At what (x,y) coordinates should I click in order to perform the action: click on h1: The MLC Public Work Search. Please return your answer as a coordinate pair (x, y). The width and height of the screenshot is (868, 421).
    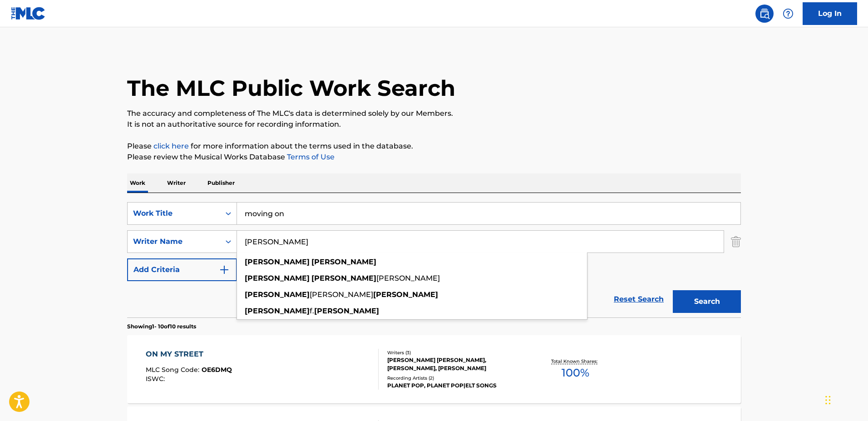
    Looking at the image, I should click on (291, 88).